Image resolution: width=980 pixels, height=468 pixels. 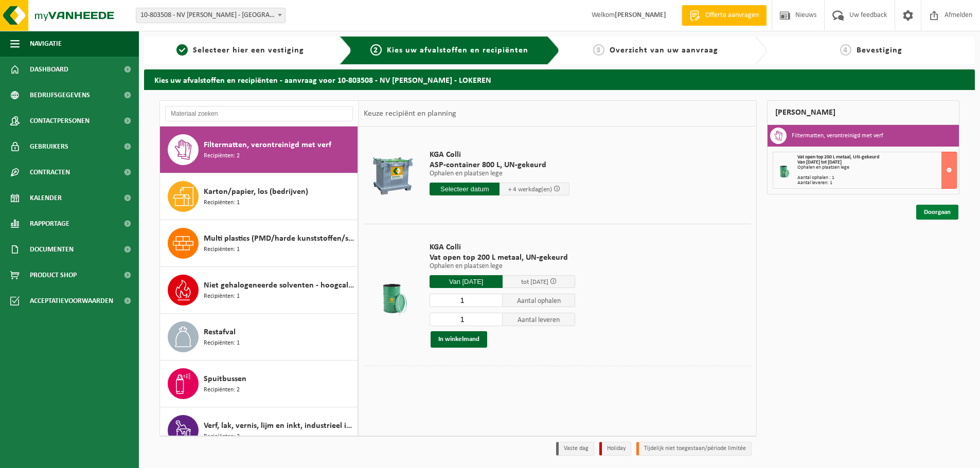 I want to click on span: 3, so click(x=599, y=50).